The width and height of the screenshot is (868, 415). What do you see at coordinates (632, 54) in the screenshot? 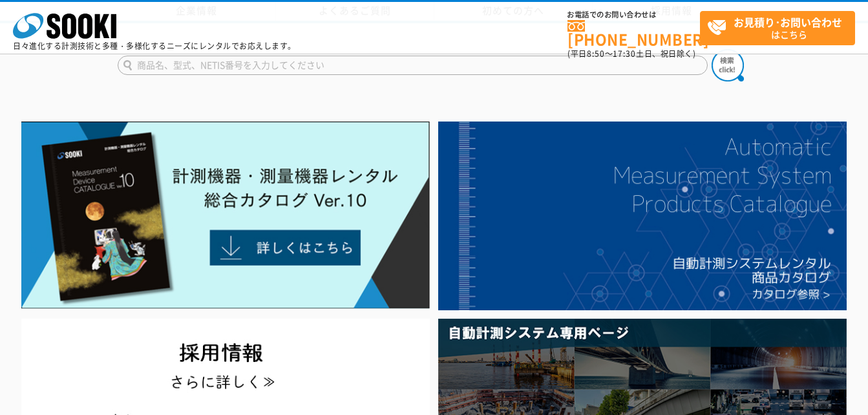
I see `span: (平日 ～ 土日、祝日除く)` at bounding box center [632, 54].